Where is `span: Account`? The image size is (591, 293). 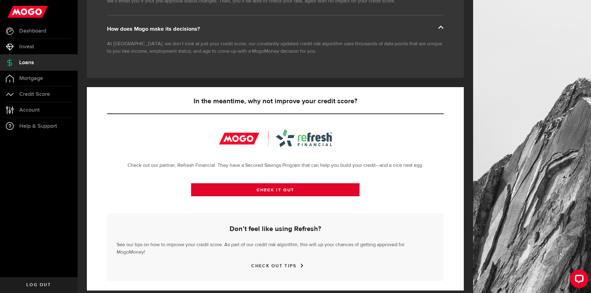
span: Account is located at coordinates (29, 110).